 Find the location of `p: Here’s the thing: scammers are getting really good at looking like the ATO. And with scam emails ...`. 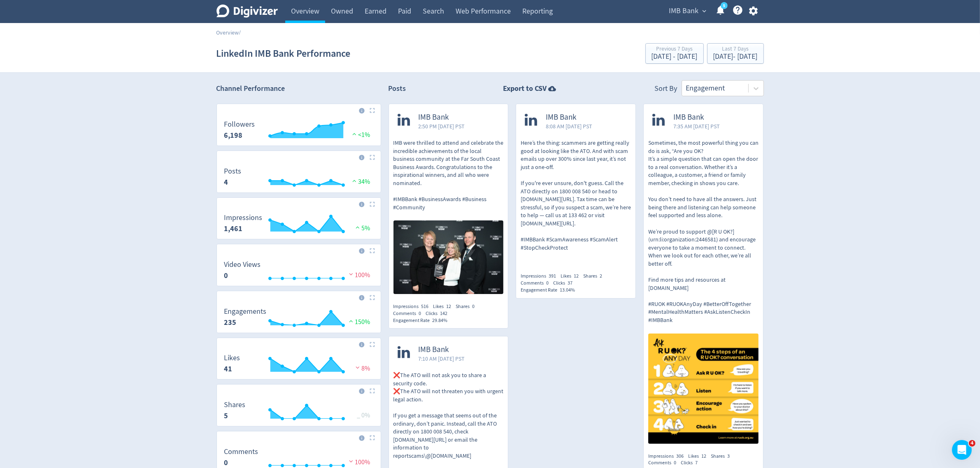

p: Here’s the thing: scammers are getting really good at looking like the ATO. And with scam emails ... is located at coordinates (576, 196).